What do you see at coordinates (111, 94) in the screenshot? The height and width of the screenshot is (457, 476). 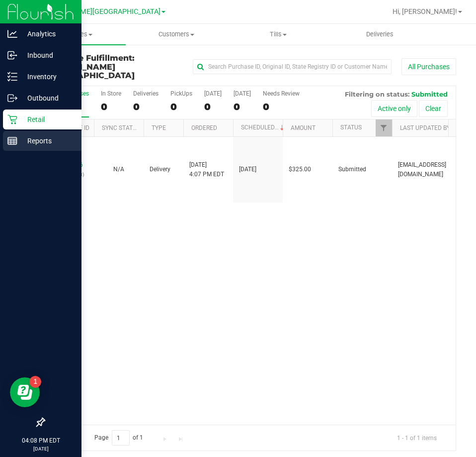 I see `div: In Store` at bounding box center [111, 94].